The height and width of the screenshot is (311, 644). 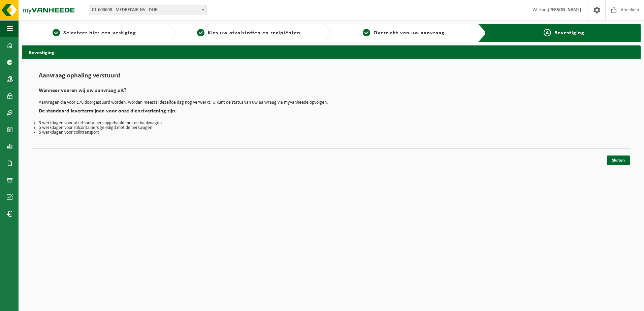 What do you see at coordinates (331, 128) in the screenshot?
I see `li: 5 werkdagen voor rolcontainers geledigd met de perswagen` at bounding box center [331, 128].